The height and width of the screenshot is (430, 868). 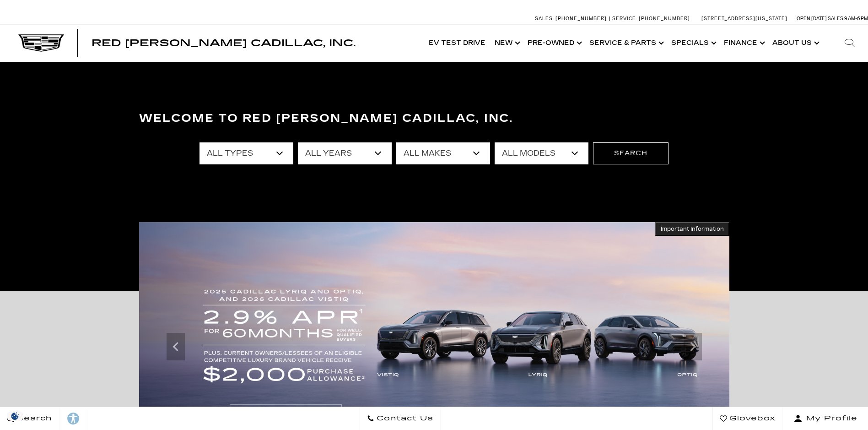 What do you see at coordinates (692, 229) in the screenshot?
I see `span: Important Information` at bounding box center [692, 229].